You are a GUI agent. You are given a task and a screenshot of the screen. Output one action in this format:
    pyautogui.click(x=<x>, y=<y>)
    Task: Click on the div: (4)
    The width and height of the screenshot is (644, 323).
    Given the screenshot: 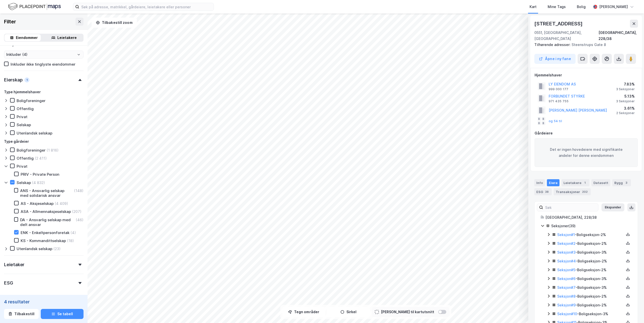 What is the action you would take?
    pyautogui.click(x=73, y=232)
    